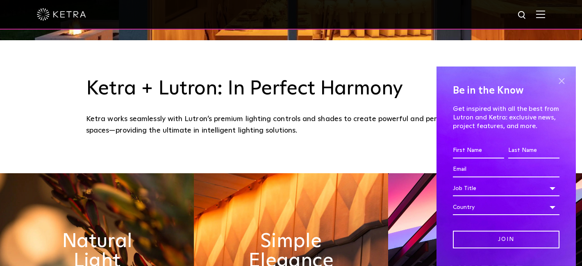  What do you see at coordinates (523, 15) in the screenshot?
I see `img: search icon` at bounding box center [523, 15].